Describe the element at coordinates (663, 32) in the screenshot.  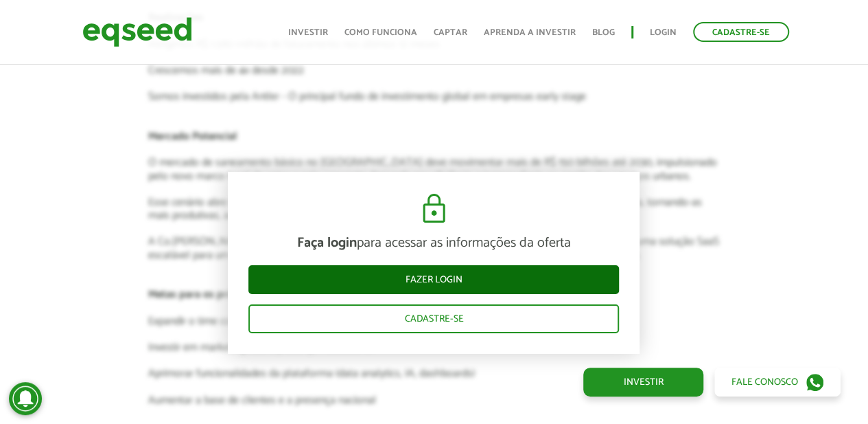
I see `a: Login` at that location.